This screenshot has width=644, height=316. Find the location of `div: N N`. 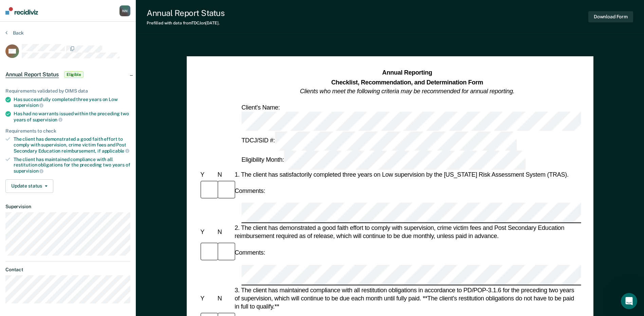

div: N N is located at coordinates (125, 11).